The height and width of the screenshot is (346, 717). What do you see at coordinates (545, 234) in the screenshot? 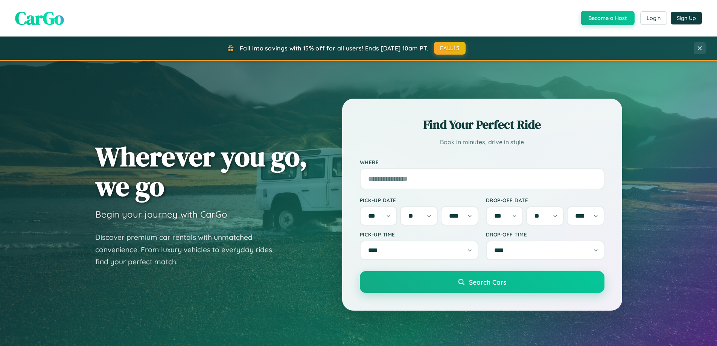
I see `label: Drop-off Time` at bounding box center [545, 234].